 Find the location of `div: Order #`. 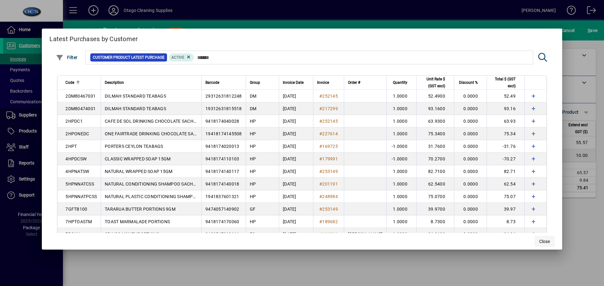

div: Order # is located at coordinates (365, 83).